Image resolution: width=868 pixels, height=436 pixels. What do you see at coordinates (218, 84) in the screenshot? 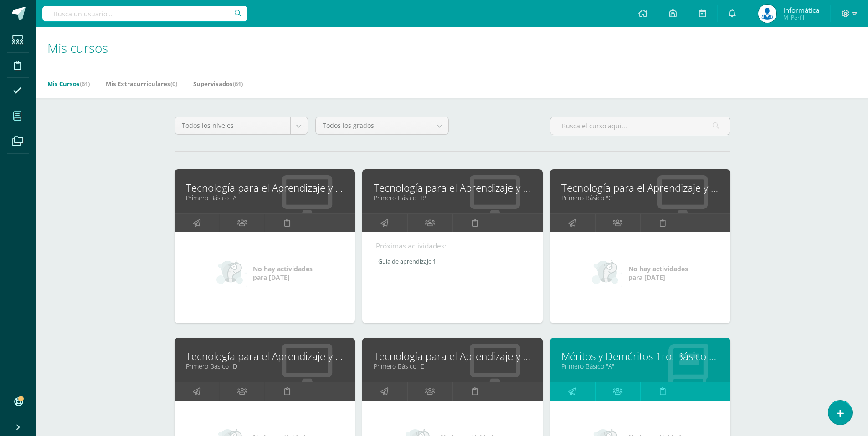
I see `a: Supervisados(61)` at bounding box center [218, 84].